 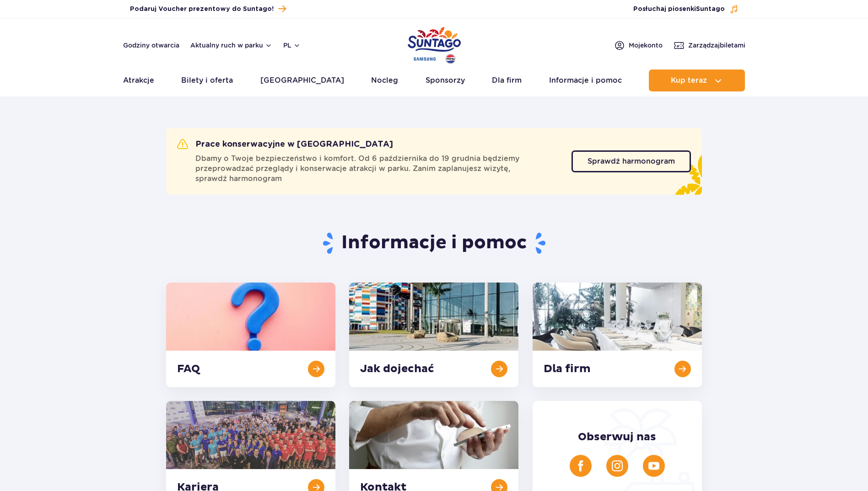 I want to click on a: Park of Poland, so click(x=434, y=44).